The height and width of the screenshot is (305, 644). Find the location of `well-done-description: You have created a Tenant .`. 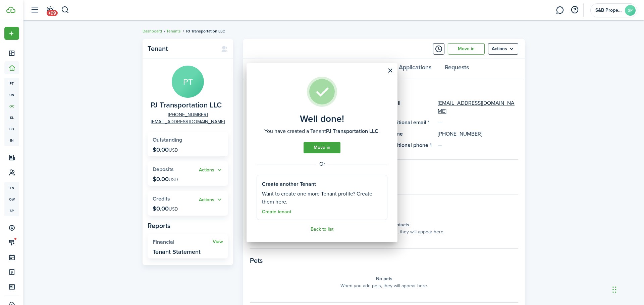

well-done-description: You have created a Tenant . is located at coordinates (322, 131).